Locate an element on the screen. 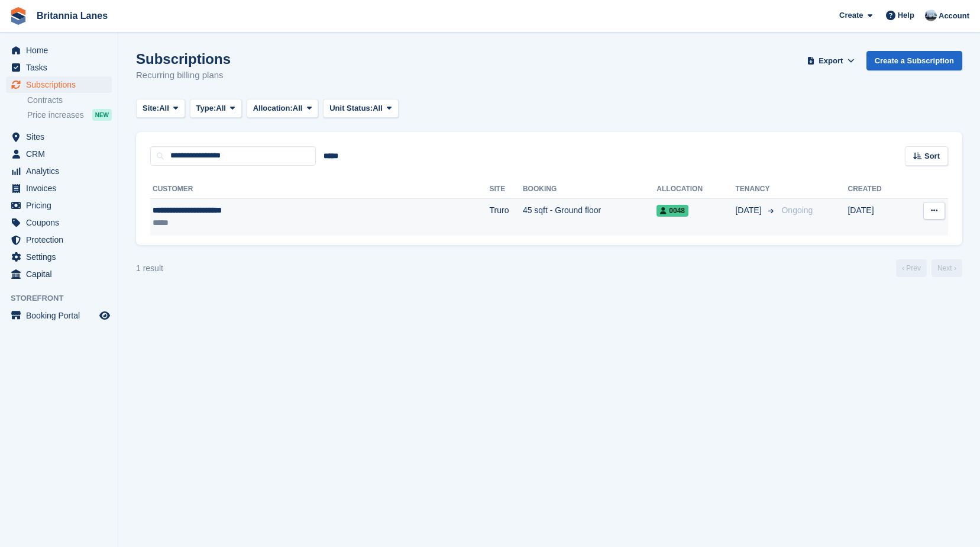 This screenshot has height=547, width=980. span: Export is located at coordinates (830, 61).